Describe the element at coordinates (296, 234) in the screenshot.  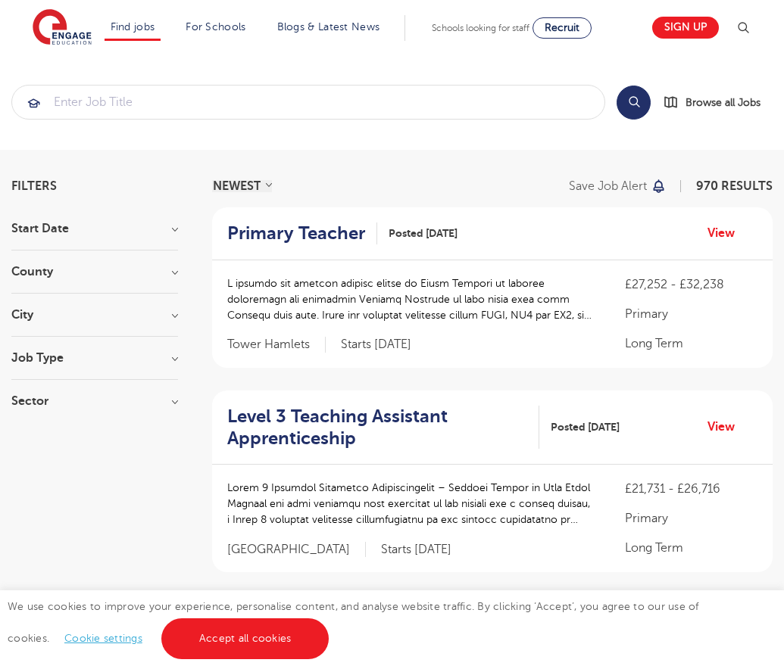
I see `h2: Primary Teacher` at that location.